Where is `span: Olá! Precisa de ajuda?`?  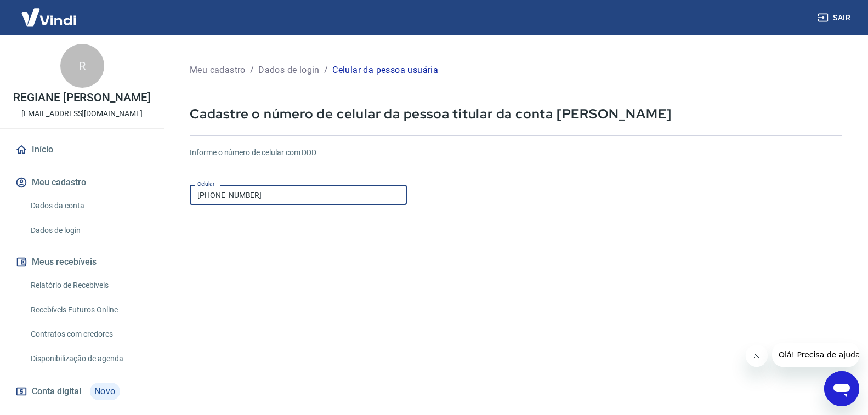 span: Olá! Precisa de ajuda? is located at coordinates (49, 12).